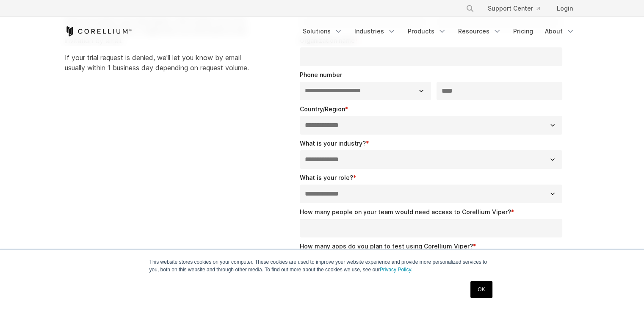 The height and width of the screenshot is (309, 644). Describe the element at coordinates (321, 74) in the screenshot. I see `span: Phone number` at that location.